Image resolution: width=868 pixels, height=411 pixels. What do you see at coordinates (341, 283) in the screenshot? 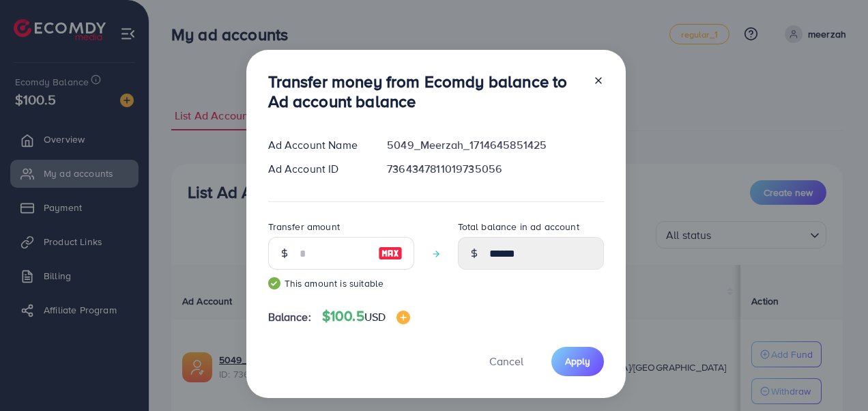
I see `small: This amount is suitable` at bounding box center [341, 283].